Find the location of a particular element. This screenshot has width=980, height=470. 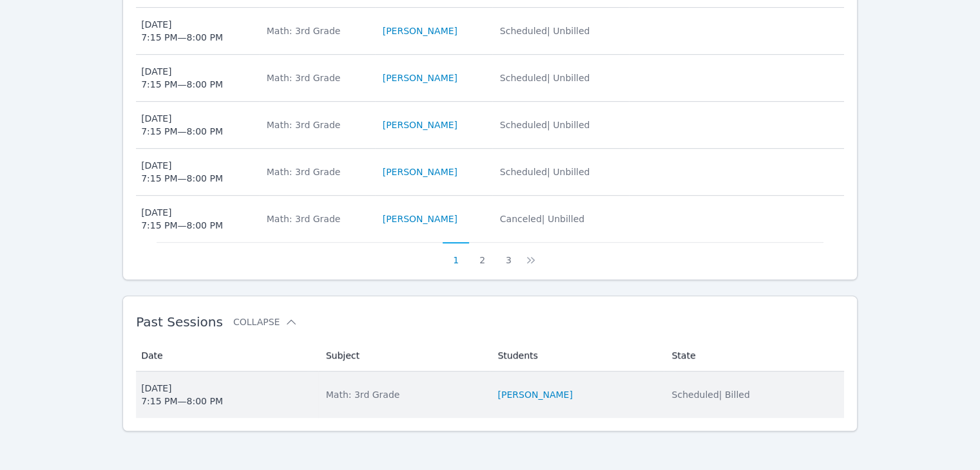

span: Past Sessions is located at coordinates (179, 323).